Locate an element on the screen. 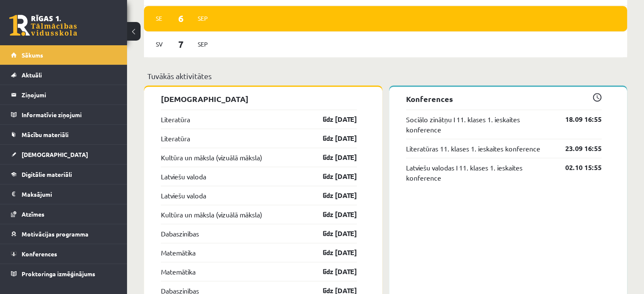  span: Atzīmes is located at coordinates (33, 214).